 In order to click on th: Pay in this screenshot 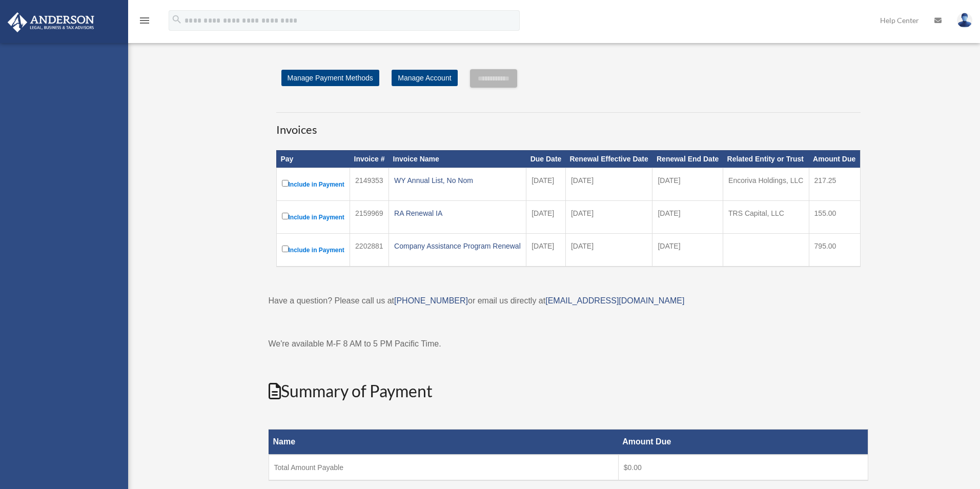, I will do `click(313, 158)`.